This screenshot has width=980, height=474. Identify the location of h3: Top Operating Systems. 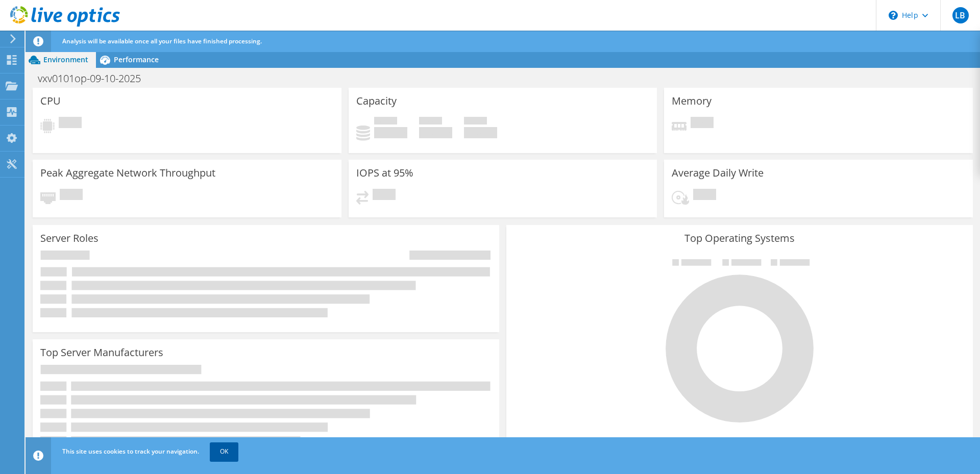
(739, 239).